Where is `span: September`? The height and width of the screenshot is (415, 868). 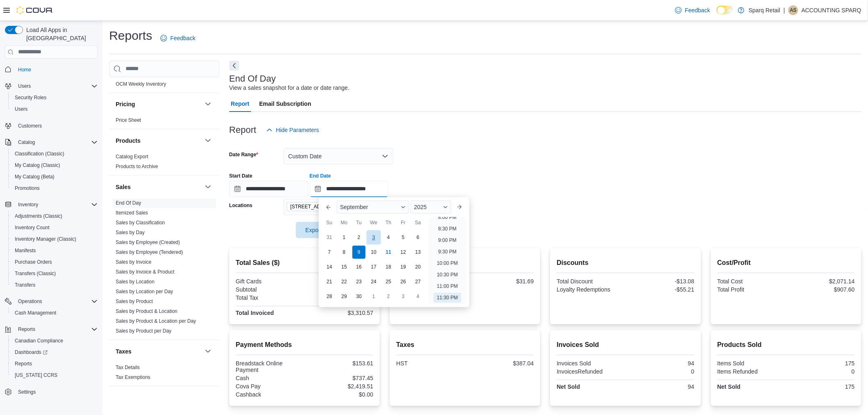
span: September is located at coordinates (354, 207).